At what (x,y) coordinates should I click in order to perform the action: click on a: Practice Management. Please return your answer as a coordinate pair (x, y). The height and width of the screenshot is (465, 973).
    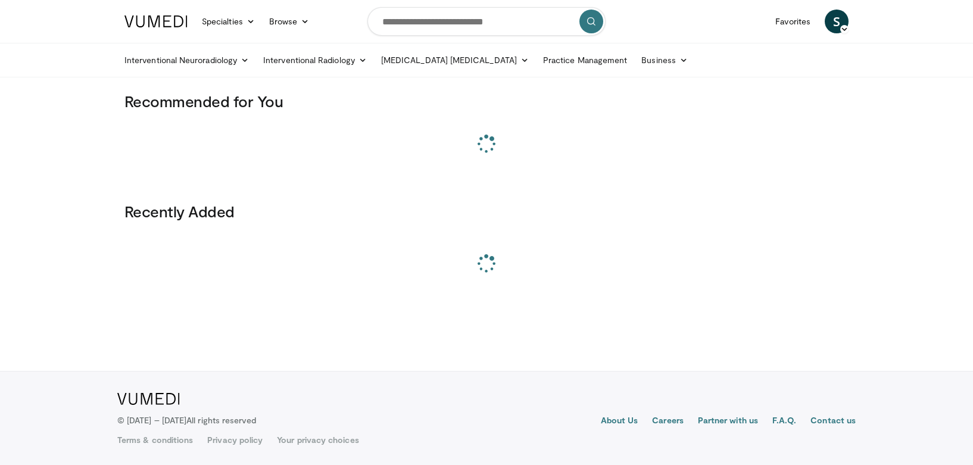
    Looking at the image, I should click on (585, 60).